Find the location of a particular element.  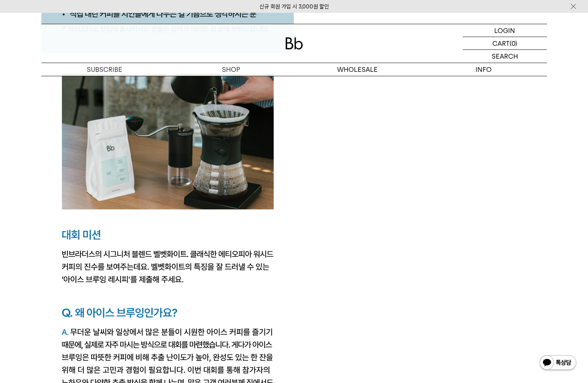

a: SUBSCRIBE is located at coordinates (104, 69).